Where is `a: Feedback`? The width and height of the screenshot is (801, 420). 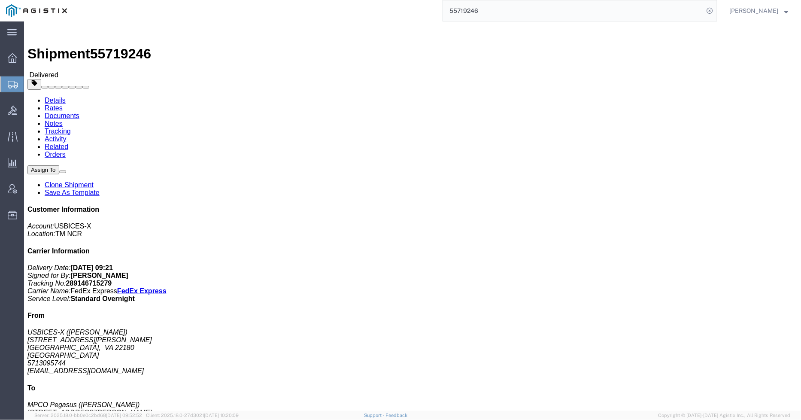 a: Feedback is located at coordinates (396, 415).